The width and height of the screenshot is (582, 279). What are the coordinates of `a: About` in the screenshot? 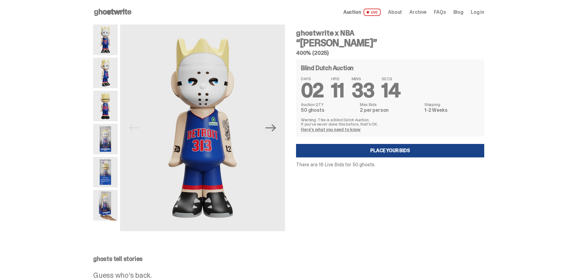 It's located at (395, 12).